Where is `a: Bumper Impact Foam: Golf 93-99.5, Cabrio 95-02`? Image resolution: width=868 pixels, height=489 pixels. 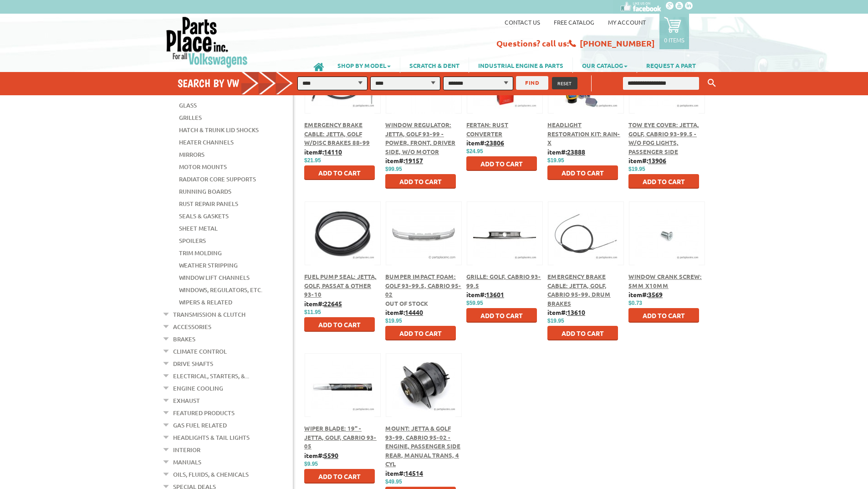
a: Bumper Impact Foam: Golf 93-99.5, Cabrio 95-02 is located at coordinates (423, 286).